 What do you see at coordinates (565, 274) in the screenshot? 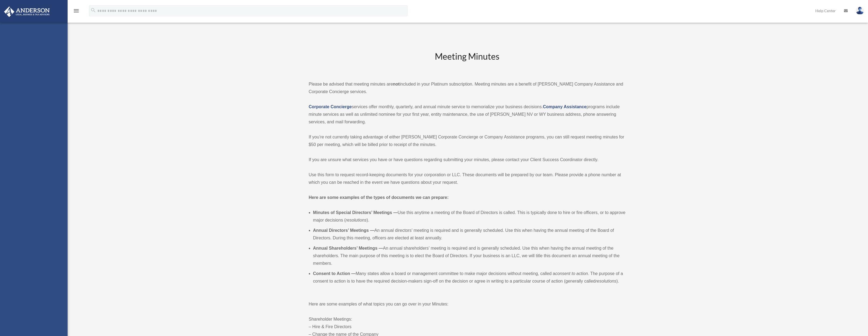
I see `em: consent to` at bounding box center [565, 274].